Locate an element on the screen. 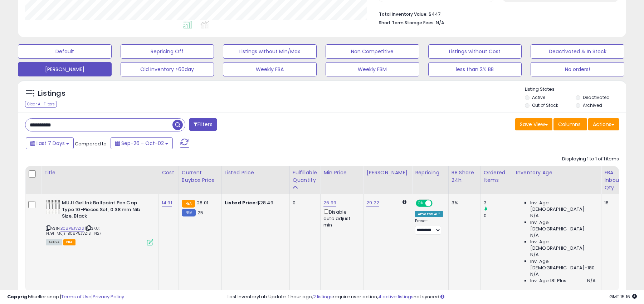  button: Columns is located at coordinates (570, 125).